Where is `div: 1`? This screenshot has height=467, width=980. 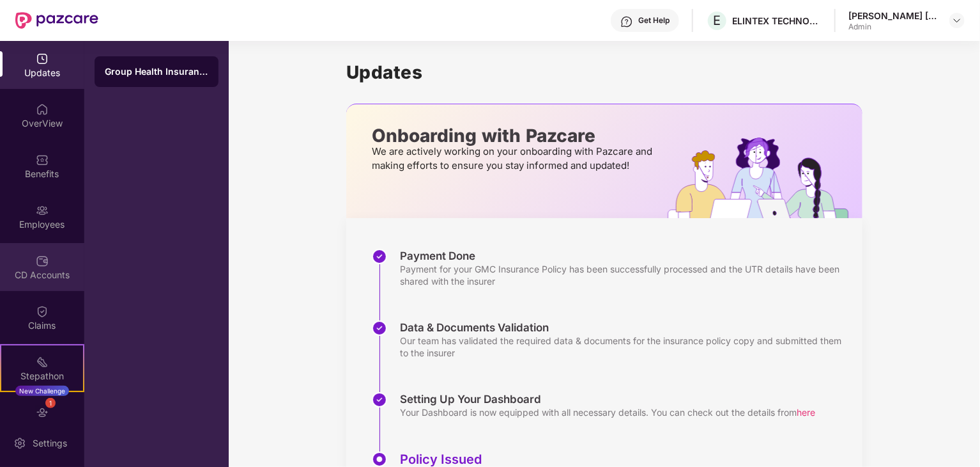
div: 1 is located at coordinates (51, 403).